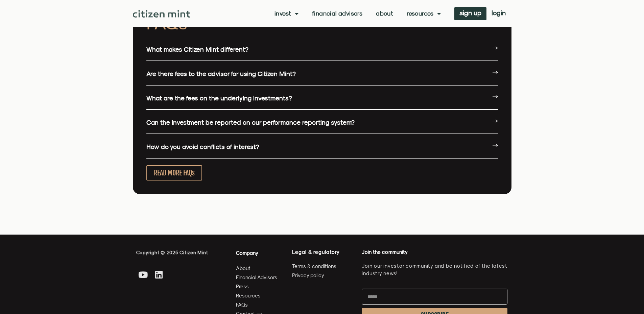  What do you see at coordinates (470, 13) in the screenshot?
I see `a: sign up` at bounding box center [470, 13].